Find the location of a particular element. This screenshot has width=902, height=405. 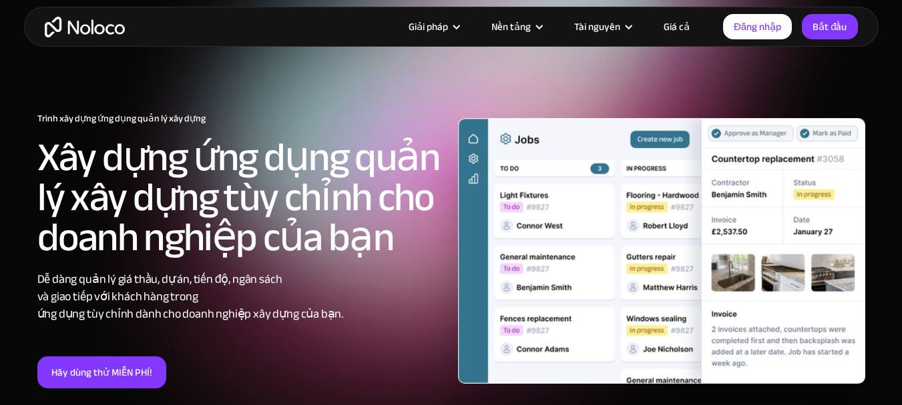

a: Đăng nhập is located at coordinates (757, 27).